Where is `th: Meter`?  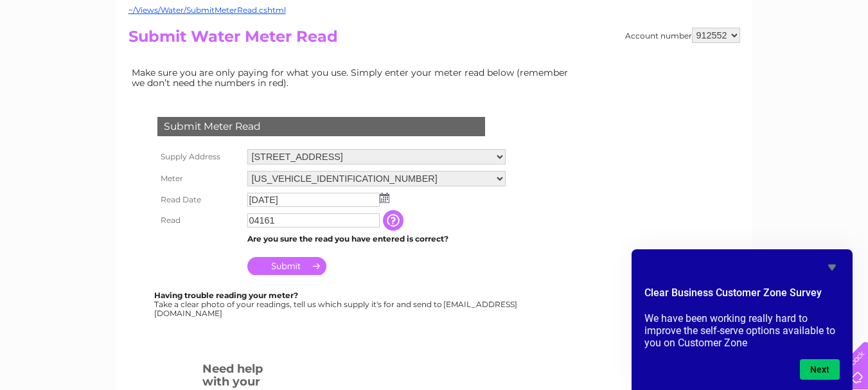
th: Meter is located at coordinates (199, 178).